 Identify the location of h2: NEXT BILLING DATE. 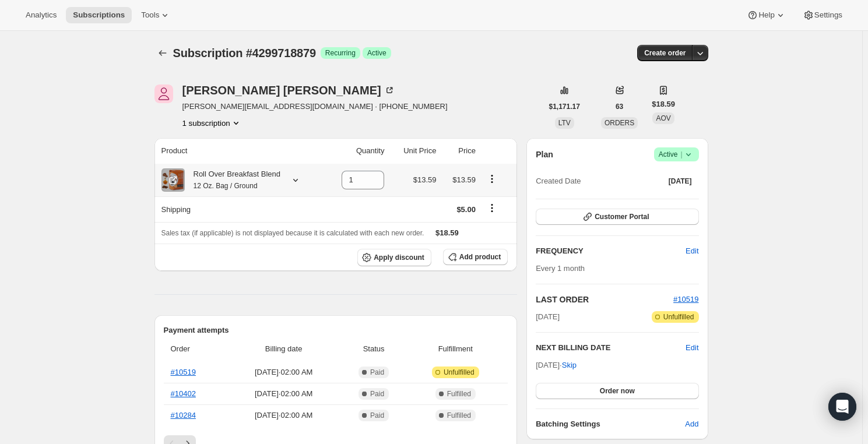
(610, 348).